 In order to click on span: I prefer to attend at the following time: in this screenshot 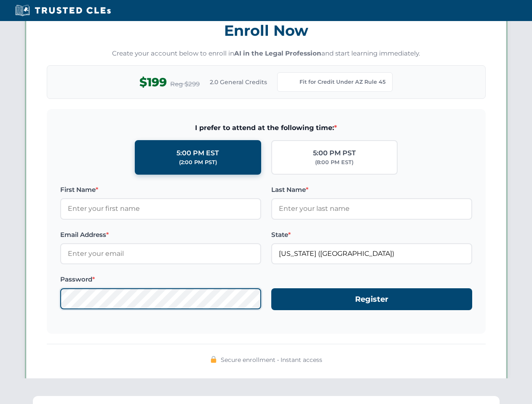, I will do `click(266, 128)`.